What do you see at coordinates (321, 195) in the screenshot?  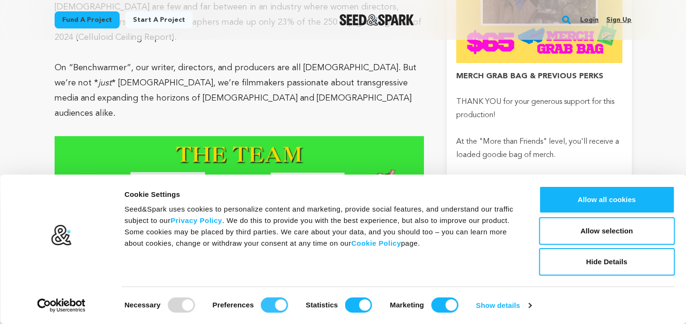 I see `div: Cookie Settings` at bounding box center [321, 195].